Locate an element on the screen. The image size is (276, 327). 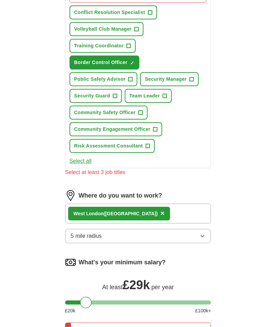
span: Community Safety Officer is located at coordinates (105, 112).